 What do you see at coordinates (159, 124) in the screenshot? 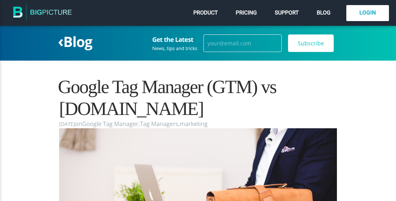
I see `a: Tag Managers` at bounding box center [159, 124].